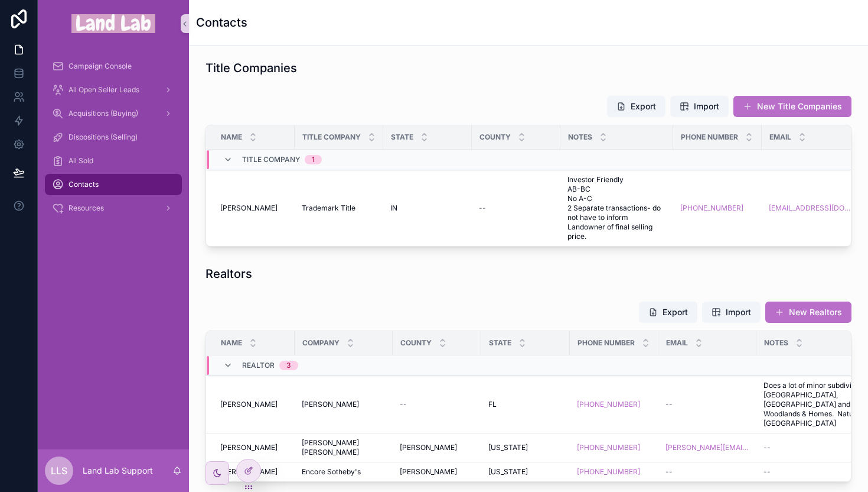  I want to click on a: All Open Seller Leads, so click(113, 89).